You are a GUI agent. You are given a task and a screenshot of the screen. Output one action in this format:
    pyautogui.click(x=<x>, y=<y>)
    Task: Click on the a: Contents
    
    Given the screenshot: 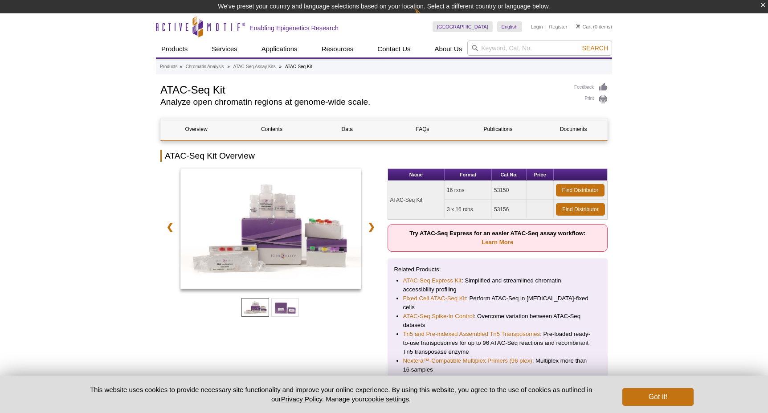 What is the action you would take?
    pyautogui.click(x=271, y=129)
    